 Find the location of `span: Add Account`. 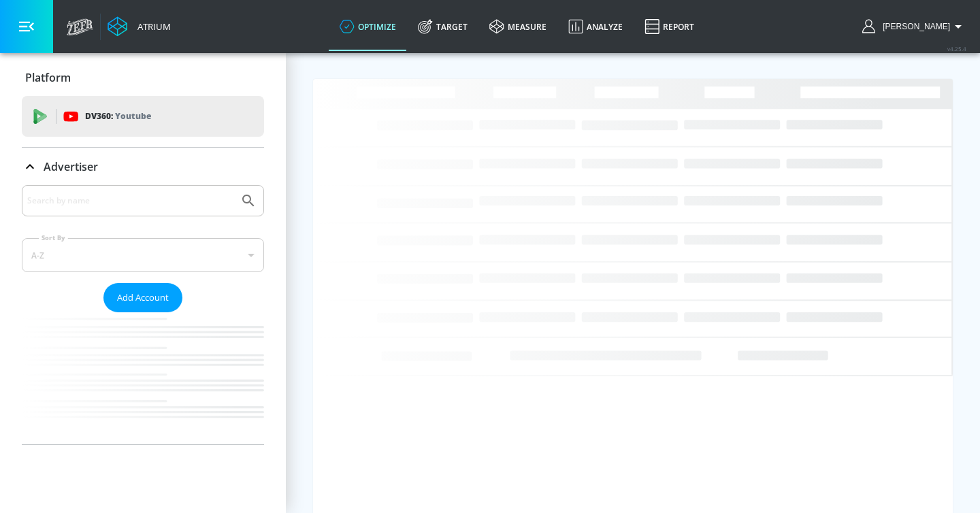

span: Add Account is located at coordinates (143, 298).